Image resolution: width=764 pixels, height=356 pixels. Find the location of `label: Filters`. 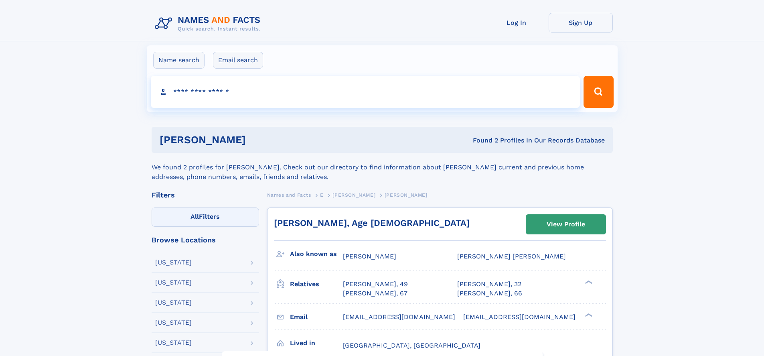

label: Filters is located at coordinates (205, 217).